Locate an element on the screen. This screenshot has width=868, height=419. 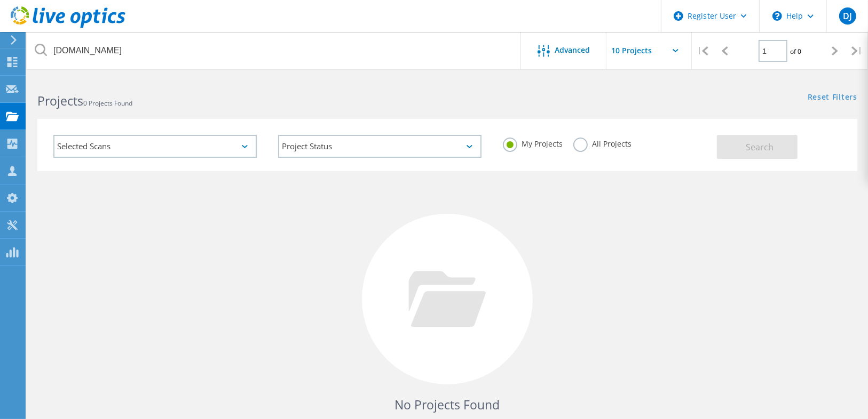
a: Reset Filters is located at coordinates (833, 98).